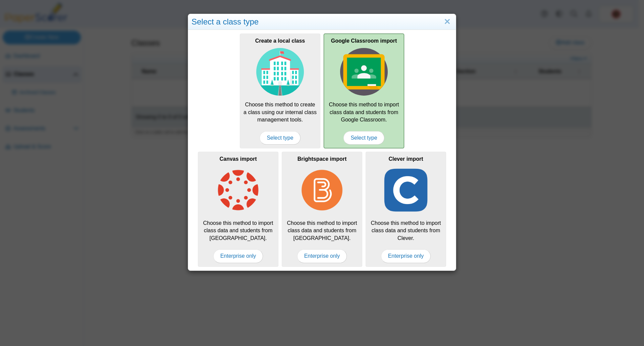 This screenshot has height=346, width=644. Describe the element at coordinates (364, 72) in the screenshot. I see `img: class-type-google-classroom.svg` at that location.